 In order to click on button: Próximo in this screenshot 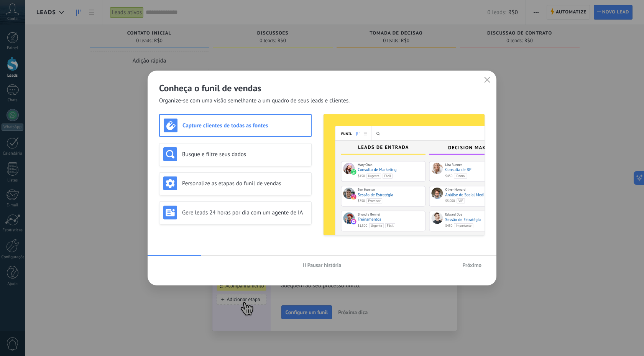, I will do `click(472, 265)`.